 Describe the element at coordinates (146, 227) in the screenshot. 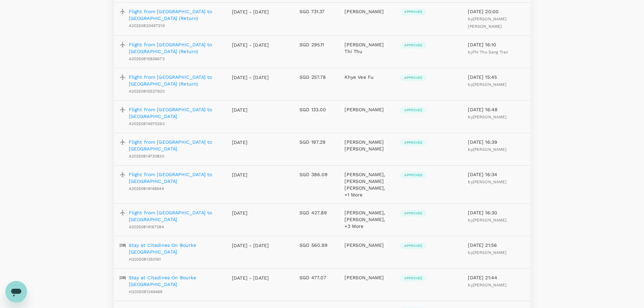

I see `span: A20250814167284` at that location.